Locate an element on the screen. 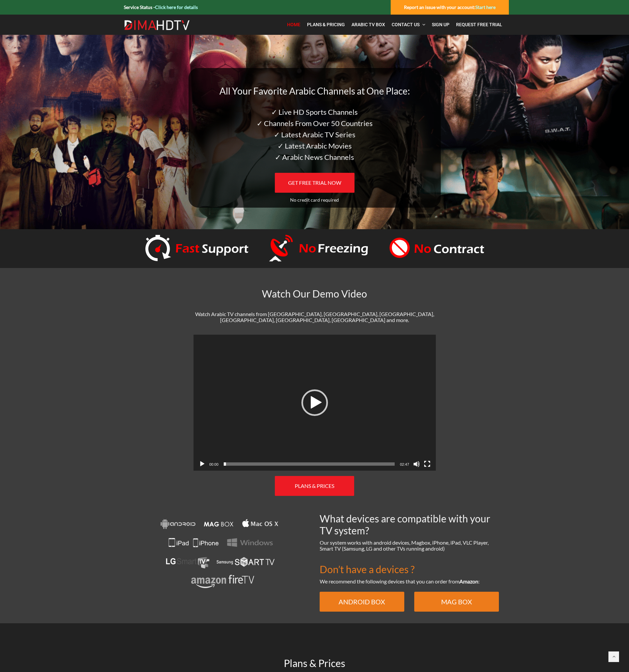 The height and width of the screenshot is (672, 629). span: ANDROID BOX is located at coordinates (362, 602).